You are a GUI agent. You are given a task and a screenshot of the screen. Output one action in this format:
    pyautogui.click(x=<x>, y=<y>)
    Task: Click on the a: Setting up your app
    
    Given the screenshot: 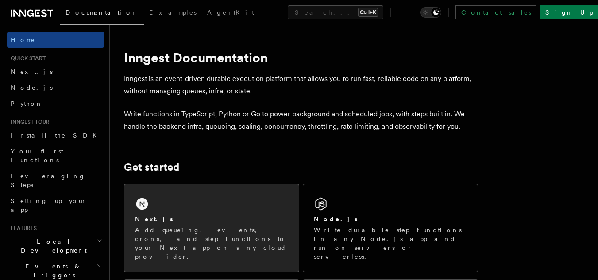 What is the action you would take?
    pyautogui.click(x=55, y=205)
    